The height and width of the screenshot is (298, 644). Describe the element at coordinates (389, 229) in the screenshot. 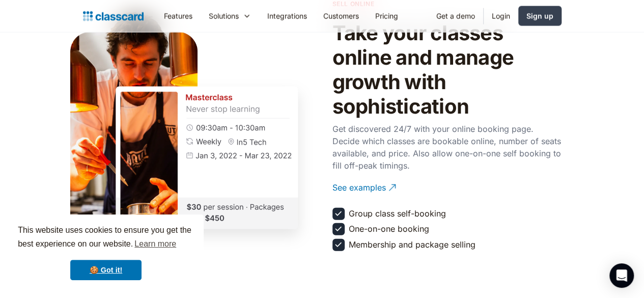

I see `div: One-on-one booking` at that location.